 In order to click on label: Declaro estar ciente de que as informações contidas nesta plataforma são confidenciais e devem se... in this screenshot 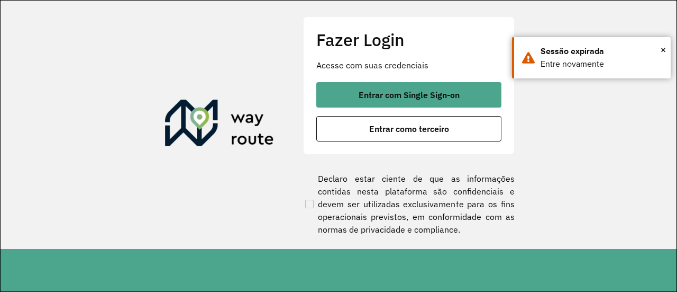, I will do `click(409, 204)`.